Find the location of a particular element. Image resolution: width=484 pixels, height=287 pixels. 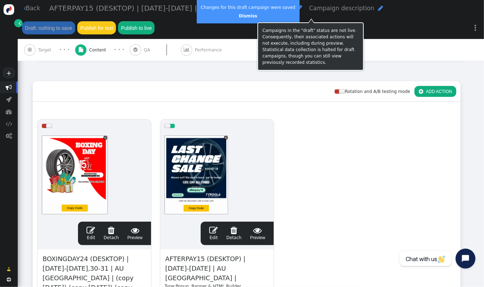

span: Performance is located at coordinates (210, 50).